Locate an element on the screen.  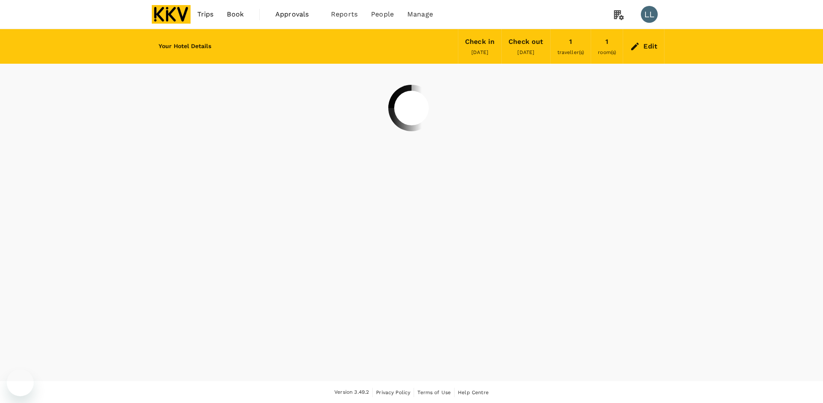
span: Help Centre is located at coordinates (473, 392).